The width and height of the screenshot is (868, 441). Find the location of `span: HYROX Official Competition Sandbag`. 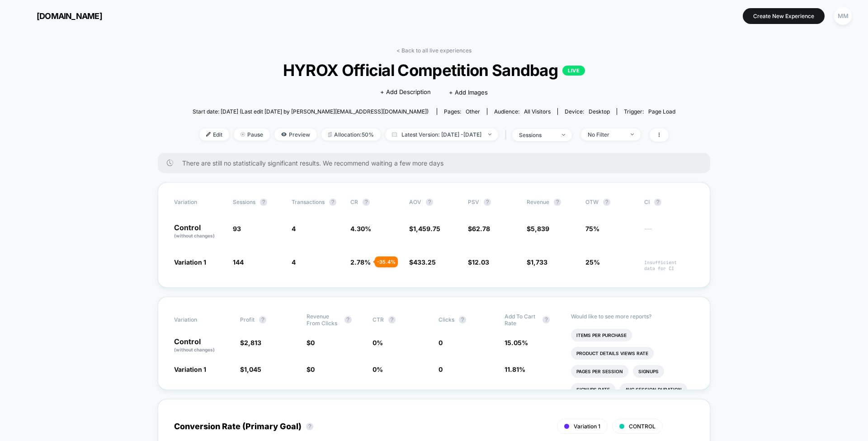

span: HYROX Official Competition Sandbag is located at coordinates (434, 70).